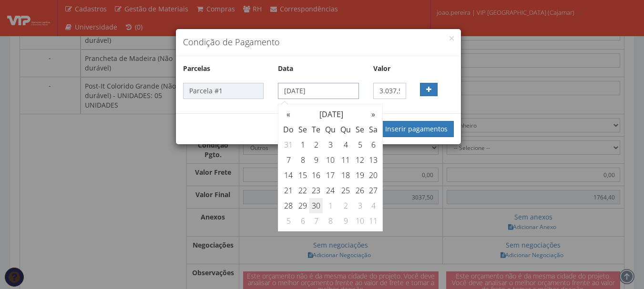  Describe the element at coordinates (373, 190) in the screenshot. I see `td: 27` at that location.